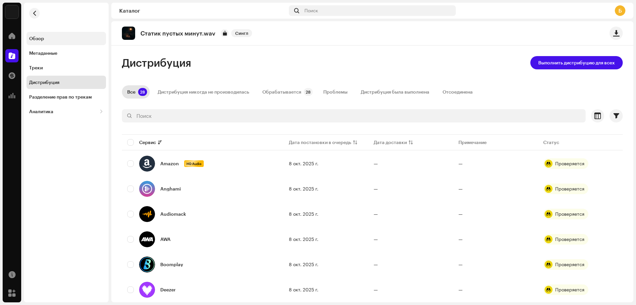  What do you see at coordinates (178, 33) in the screenshot?
I see `p: Статик пустых минут.wav` at bounding box center [178, 33].